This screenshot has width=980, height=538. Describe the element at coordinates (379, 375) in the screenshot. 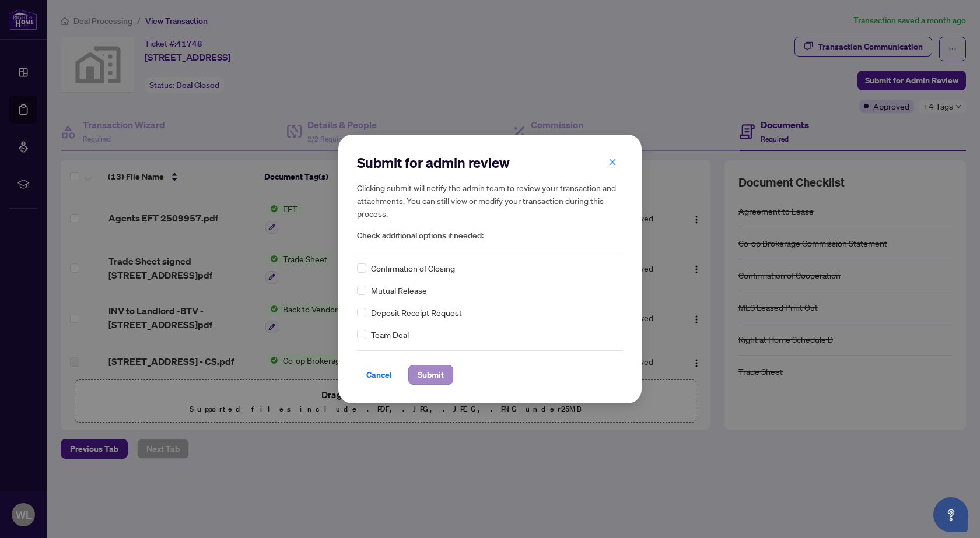

I see `span: Cancel` at that location.